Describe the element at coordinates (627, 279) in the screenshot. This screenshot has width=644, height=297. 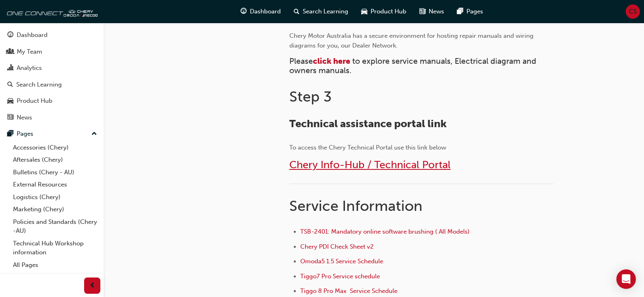
I see `div: Open Intercom Messenger` at that location.